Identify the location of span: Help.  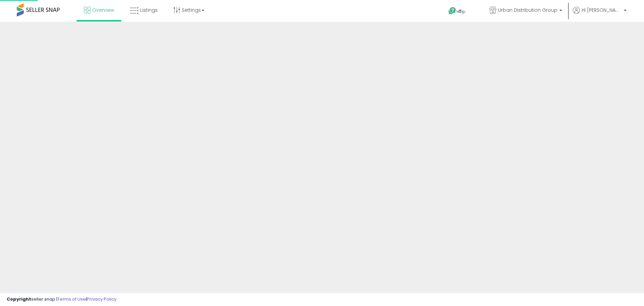
(461, 11).